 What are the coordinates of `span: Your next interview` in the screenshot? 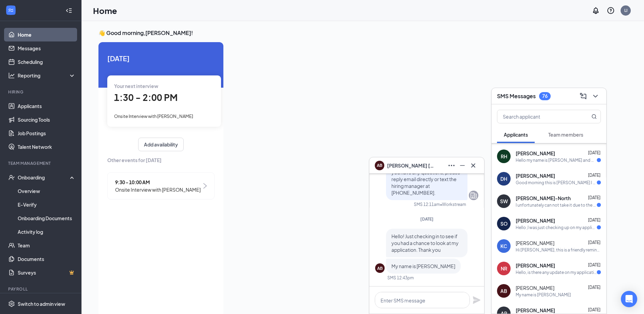 It's located at (136, 86).